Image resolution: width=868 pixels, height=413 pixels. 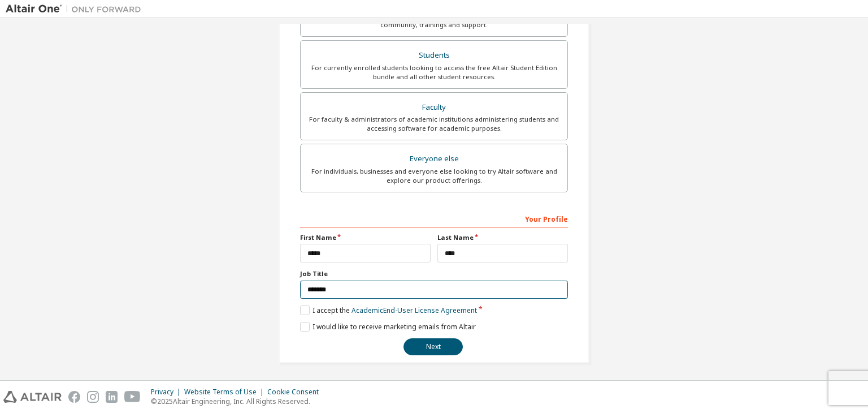 I want to click on div: Cookie Consent, so click(x=296, y=392).